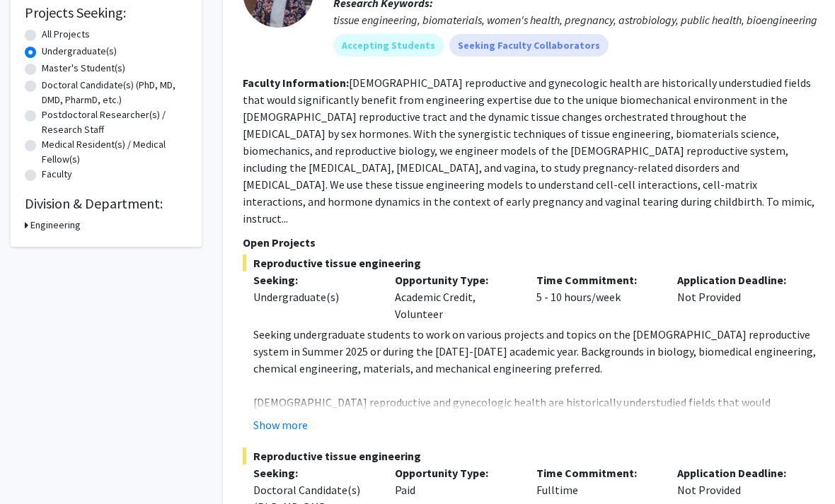 The height and width of the screenshot is (504, 835). I want to click on h3: Engineering, so click(55, 225).